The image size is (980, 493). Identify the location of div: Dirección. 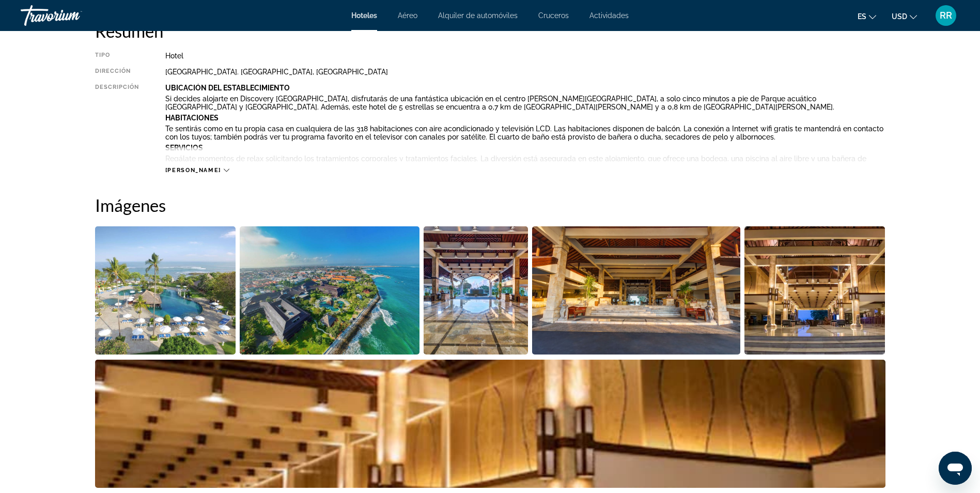
(117, 71).